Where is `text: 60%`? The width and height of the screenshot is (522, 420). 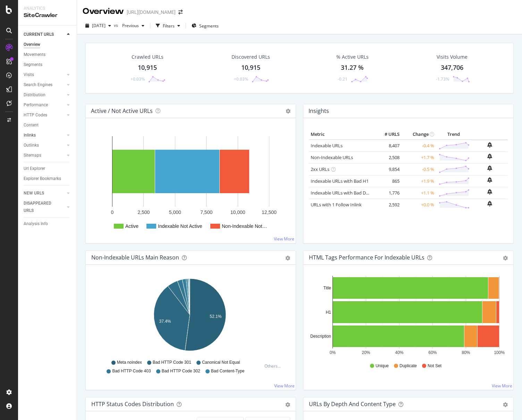 text: 60% is located at coordinates (432, 352).